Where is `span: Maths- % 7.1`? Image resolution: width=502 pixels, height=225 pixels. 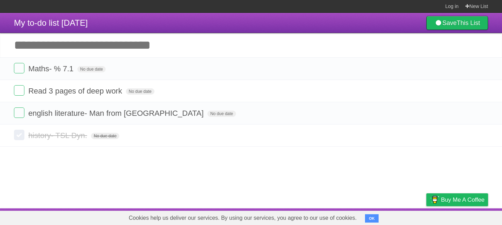
span: Maths- % 7.1 is located at coordinates (52, 69).